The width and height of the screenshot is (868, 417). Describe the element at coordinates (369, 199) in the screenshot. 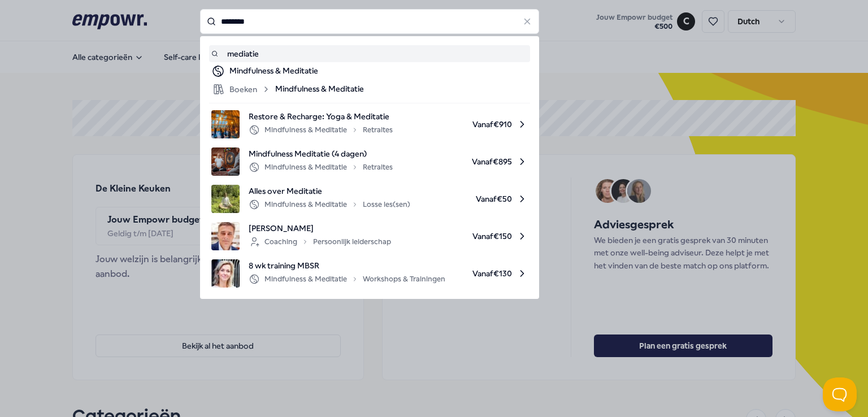

I see `a: product imageAlles over MeditatieMindfulness & MeditatieLosse les(sen)Vanaf€50` at that location.